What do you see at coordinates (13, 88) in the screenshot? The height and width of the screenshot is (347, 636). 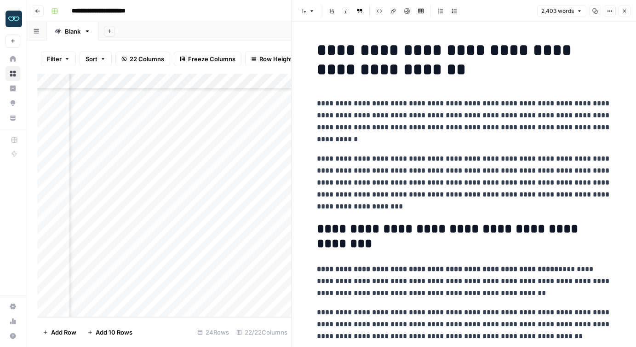 I see `a: Insights` at bounding box center [13, 88].